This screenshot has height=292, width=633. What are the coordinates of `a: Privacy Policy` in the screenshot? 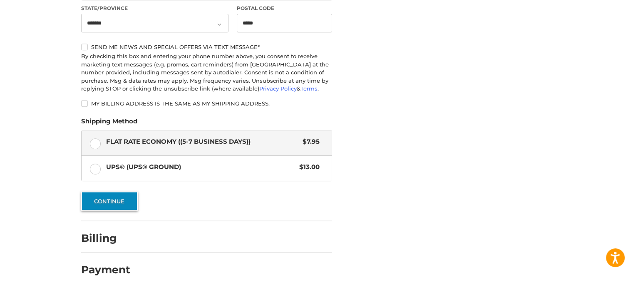 It's located at (278, 89).